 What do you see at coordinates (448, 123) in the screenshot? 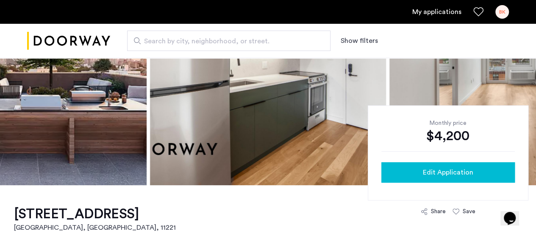
I see `div: Monthly price` at bounding box center [448, 123].